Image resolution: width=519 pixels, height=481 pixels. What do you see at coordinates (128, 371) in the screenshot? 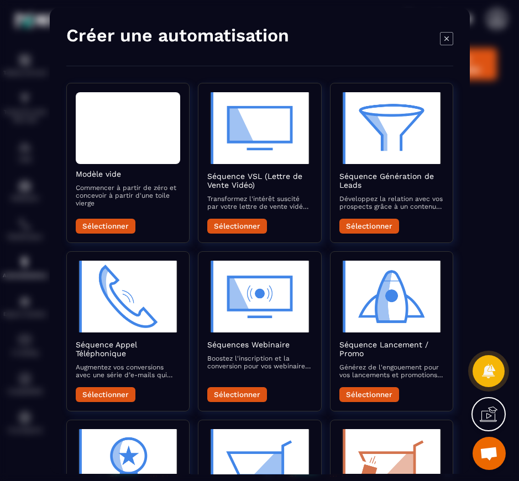
I see `p: Augmentez vos conversions avec une série d’e-mails qui préparent et suivent vos appels commerciaux` at bounding box center [128, 371].